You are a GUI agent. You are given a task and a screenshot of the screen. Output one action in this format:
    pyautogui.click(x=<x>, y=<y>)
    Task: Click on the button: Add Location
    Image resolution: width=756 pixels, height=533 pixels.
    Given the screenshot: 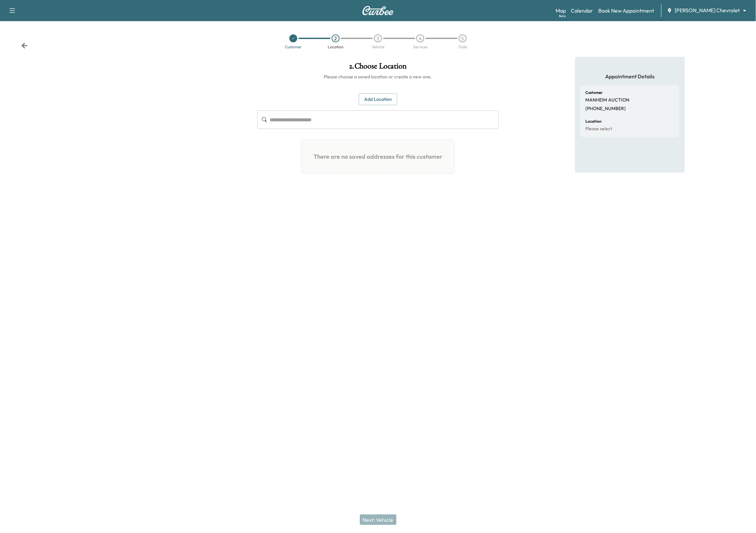 What is the action you would take?
    pyautogui.click(x=378, y=99)
    